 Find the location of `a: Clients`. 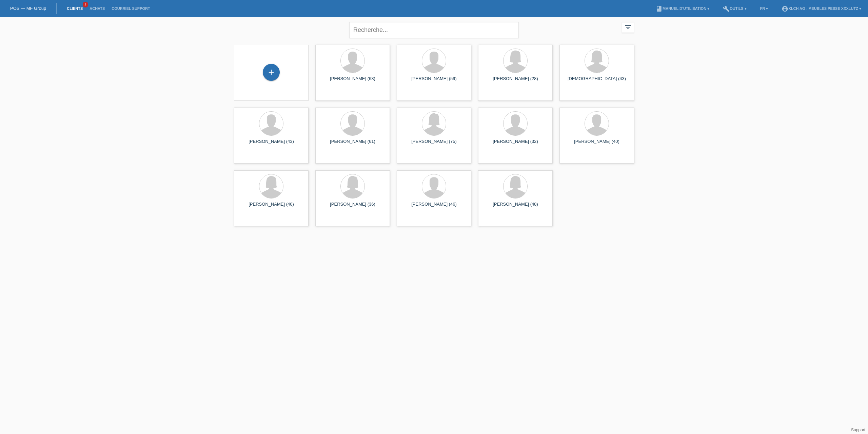

a: Clients is located at coordinates (75, 8).